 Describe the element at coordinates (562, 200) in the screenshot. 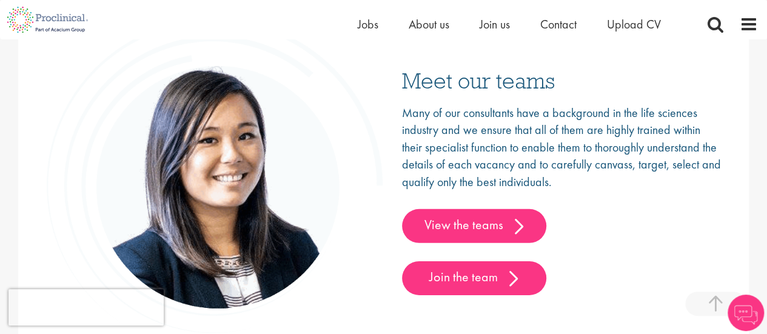

I see `div: Many of our consultants have a background in the life sciences industry and we ensure that all of...` at that location.